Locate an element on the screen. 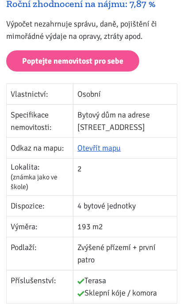  span: (známka jako ve škole) is located at coordinates (34, 182).